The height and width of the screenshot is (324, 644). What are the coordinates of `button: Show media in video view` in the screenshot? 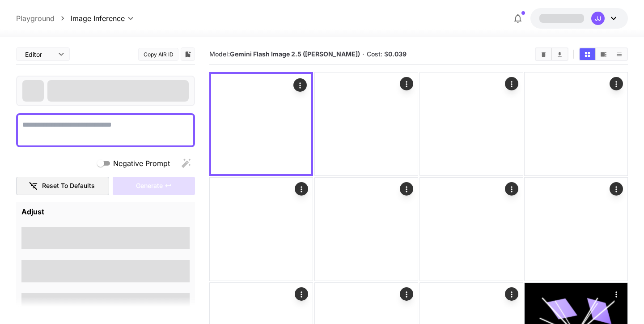 It's located at (604, 54).